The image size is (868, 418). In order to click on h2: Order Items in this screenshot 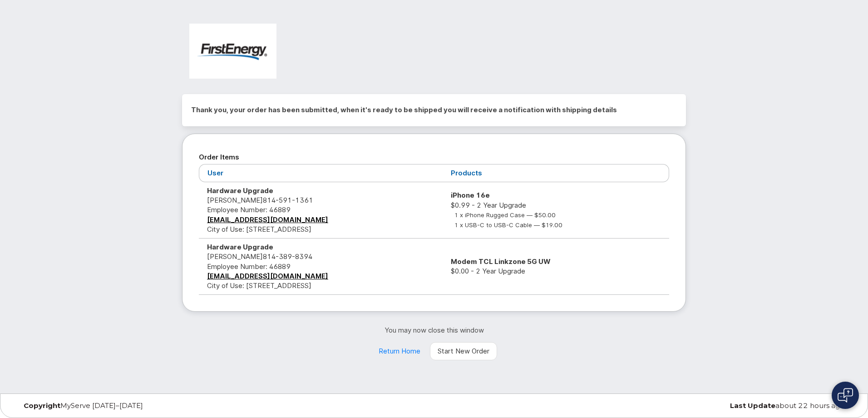, I will do `click(434, 157)`.